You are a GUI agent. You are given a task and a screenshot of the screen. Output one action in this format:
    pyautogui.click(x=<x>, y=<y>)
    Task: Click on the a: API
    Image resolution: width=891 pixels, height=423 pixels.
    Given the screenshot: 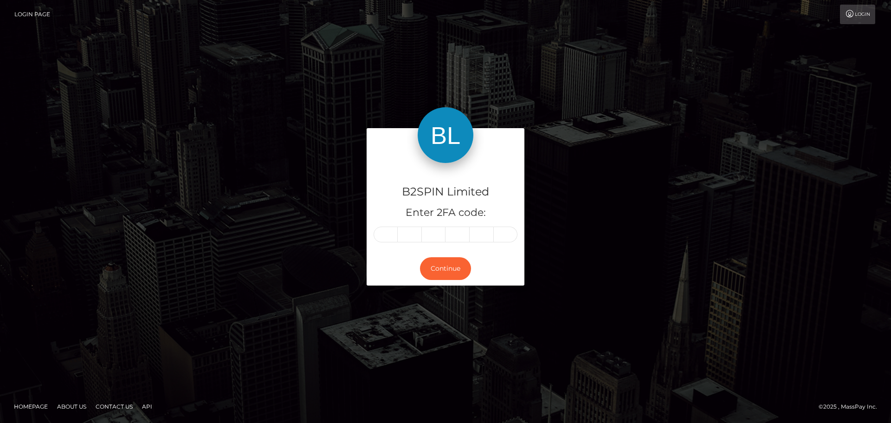 What is the action you would take?
    pyautogui.click(x=147, y=406)
    